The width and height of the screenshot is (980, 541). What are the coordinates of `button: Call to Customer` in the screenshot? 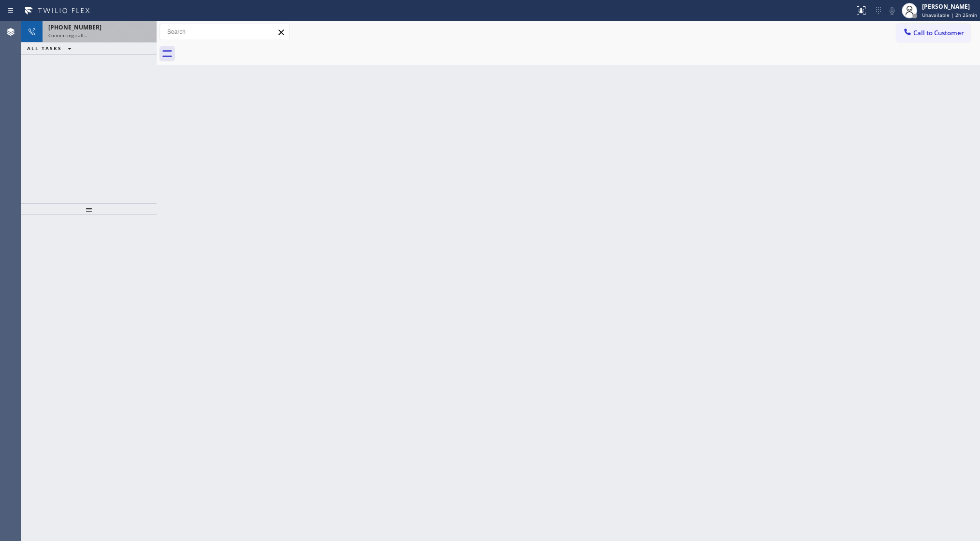 It's located at (933, 33).